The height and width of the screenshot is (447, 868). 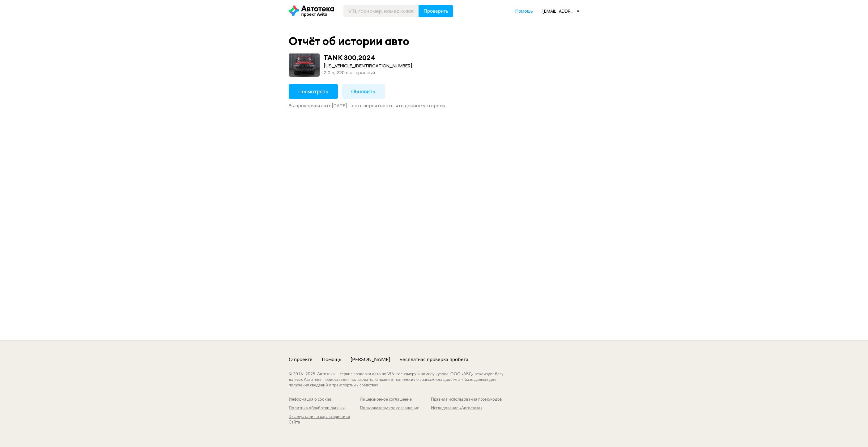 What do you see at coordinates (324, 419) in the screenshot?
I see `div: Эксплуатация и характеристики Сайта` at bounding box center [324, 419].